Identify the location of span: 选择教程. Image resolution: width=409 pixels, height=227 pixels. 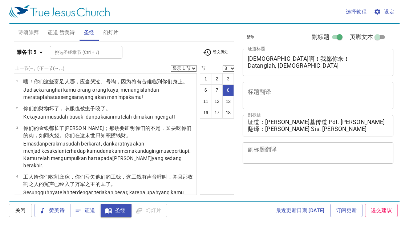
(357, 12).